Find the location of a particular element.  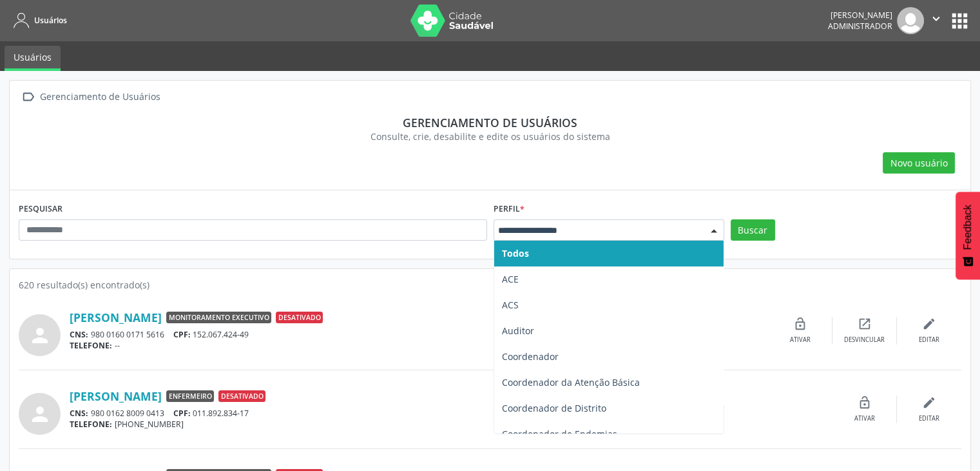

span: Feedback is located at coordinates (967, 227).